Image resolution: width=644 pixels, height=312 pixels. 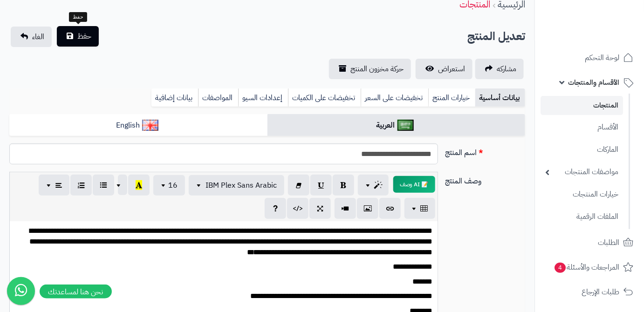 I want to click on a: إعدادات السيو, so click(x=263, y=98).